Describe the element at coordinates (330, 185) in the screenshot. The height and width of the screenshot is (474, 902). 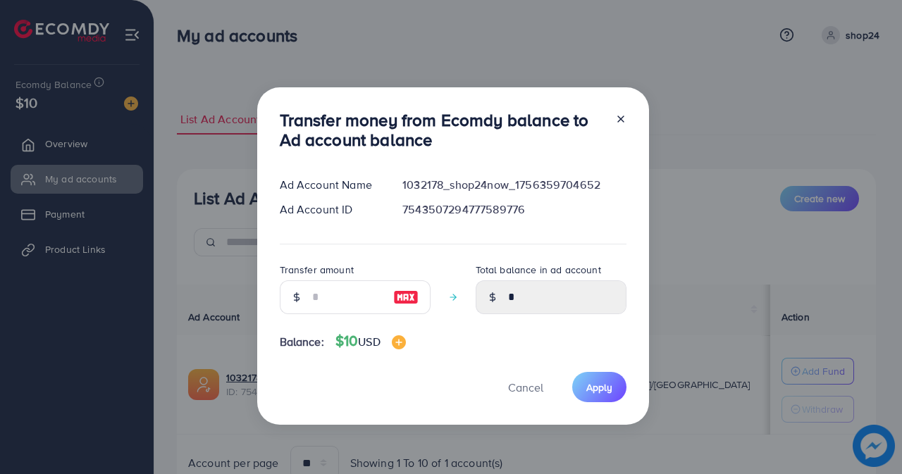
I see `div: Ad Account Name` at that location.